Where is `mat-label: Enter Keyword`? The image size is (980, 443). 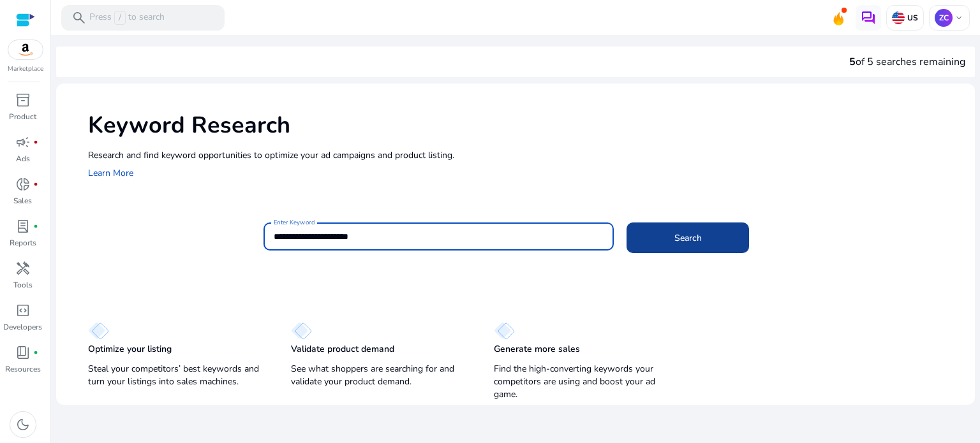 mat-label: Enter Keyword is located at coordinates (294, 222).